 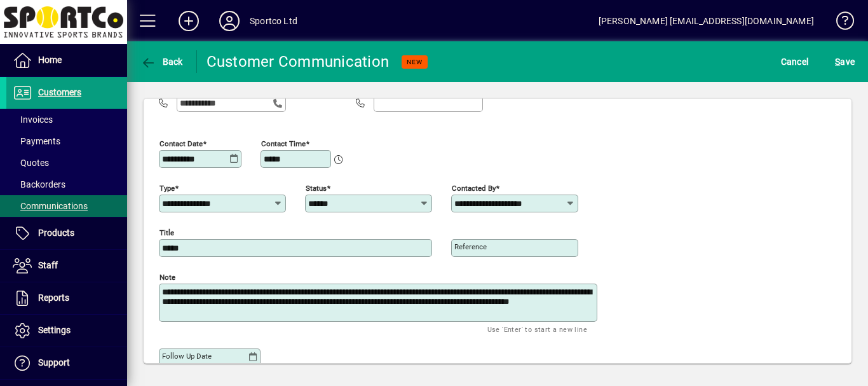 What do you see at coordinates (33, 120) in the screenshot?
I see `span: Invoices` at bounding box center [33, 120].